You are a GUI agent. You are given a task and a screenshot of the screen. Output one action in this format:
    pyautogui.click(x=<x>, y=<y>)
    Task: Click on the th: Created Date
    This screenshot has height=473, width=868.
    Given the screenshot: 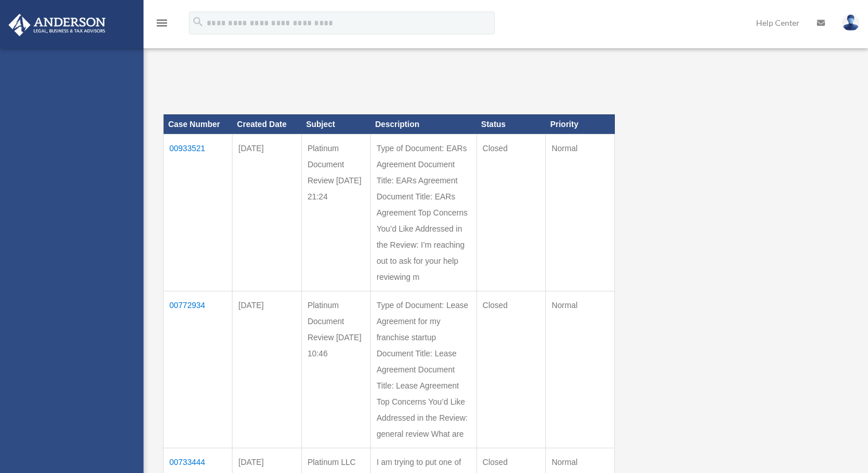 What is the action you would take?
    pyautogui.click(x=267, y=124)
    